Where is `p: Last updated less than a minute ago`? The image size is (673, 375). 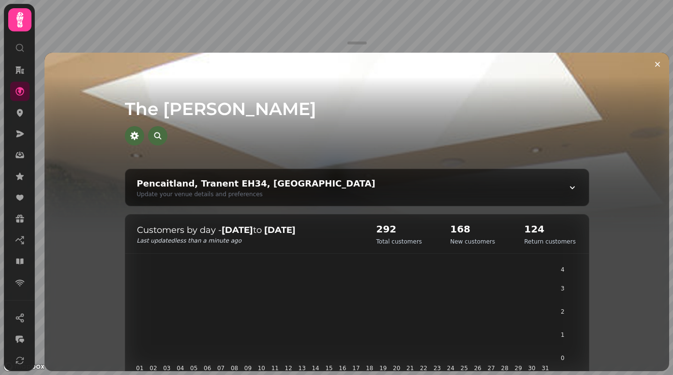
p: Last updated less than a minute ago is located at coordinates (247, 241).